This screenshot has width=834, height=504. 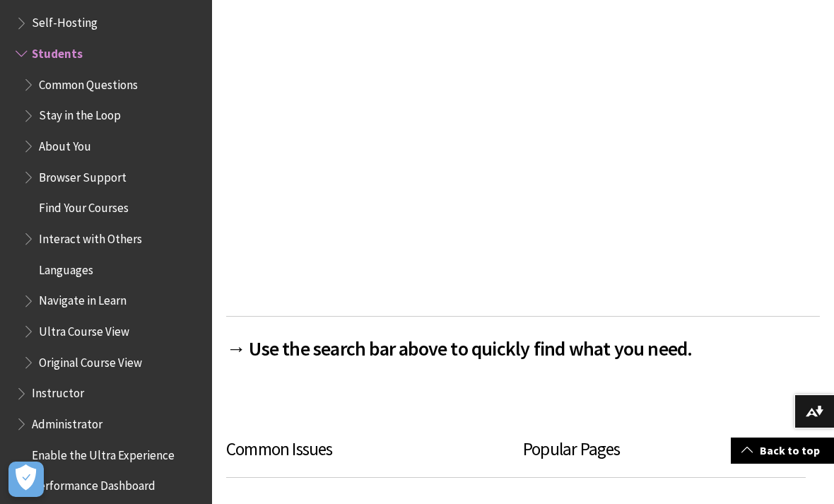 I want to click on span: Languages, so click(x=66, y=267).